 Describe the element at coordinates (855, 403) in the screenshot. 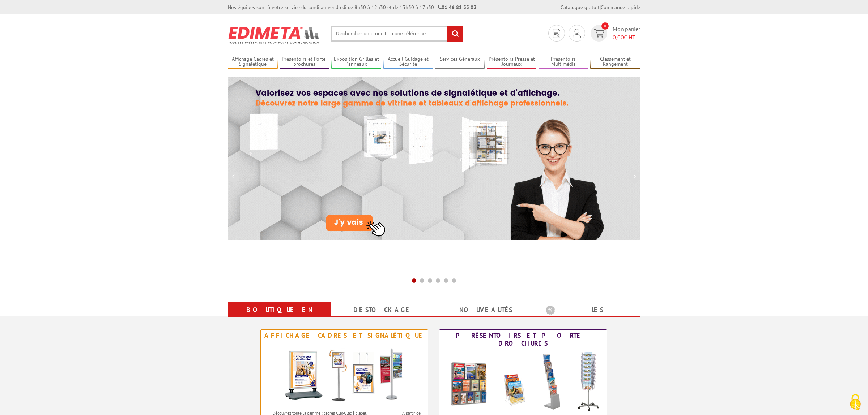

I see `img: Cookies (fenêtre modale)` at that location.